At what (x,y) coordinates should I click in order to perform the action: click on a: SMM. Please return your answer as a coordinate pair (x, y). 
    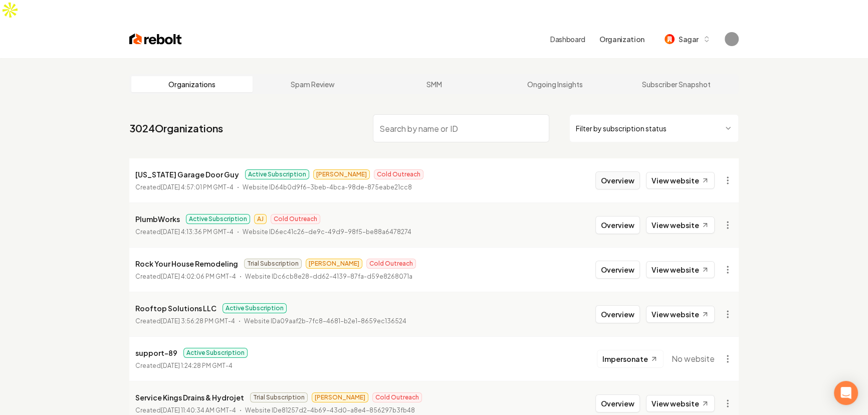
    Looking at the image, I should click on (434, 84).